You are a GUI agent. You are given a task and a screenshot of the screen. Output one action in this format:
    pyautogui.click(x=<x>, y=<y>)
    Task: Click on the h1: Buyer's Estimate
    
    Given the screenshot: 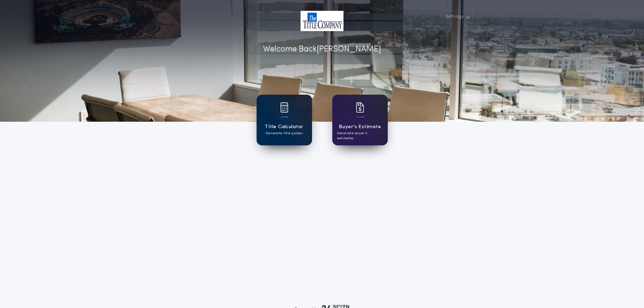 What is the action you would take?
    pyautogui.click(x=360, y=127)
    